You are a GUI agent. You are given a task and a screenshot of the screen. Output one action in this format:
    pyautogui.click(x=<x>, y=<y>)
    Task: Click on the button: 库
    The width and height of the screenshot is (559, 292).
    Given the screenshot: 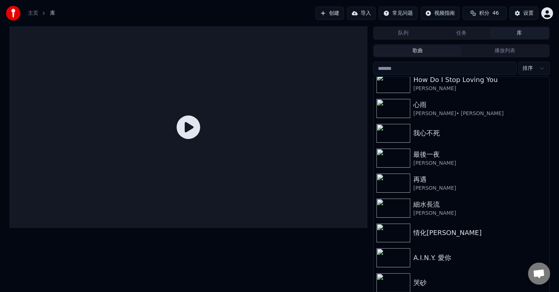 What is the action you would take?
    pyautogui.click(x=519, y=33)
    